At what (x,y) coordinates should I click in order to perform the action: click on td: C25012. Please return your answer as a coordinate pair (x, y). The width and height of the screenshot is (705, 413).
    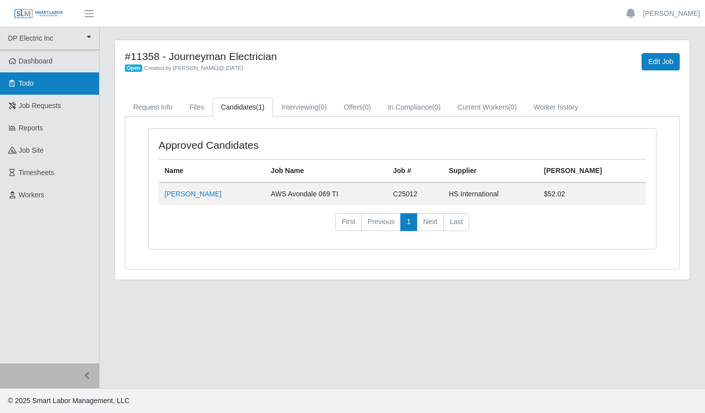
    Looking at the image, I should click on (415, 194).